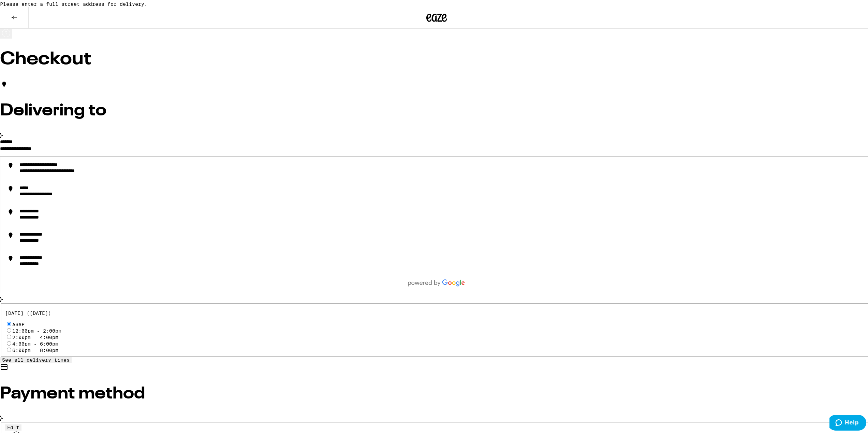 The height and width of the screenshot is (434, 868). What do you see at coordinates (36, 358) in the screenshot?
I see `span: See all delivery times` at bounding box center [36, 358].